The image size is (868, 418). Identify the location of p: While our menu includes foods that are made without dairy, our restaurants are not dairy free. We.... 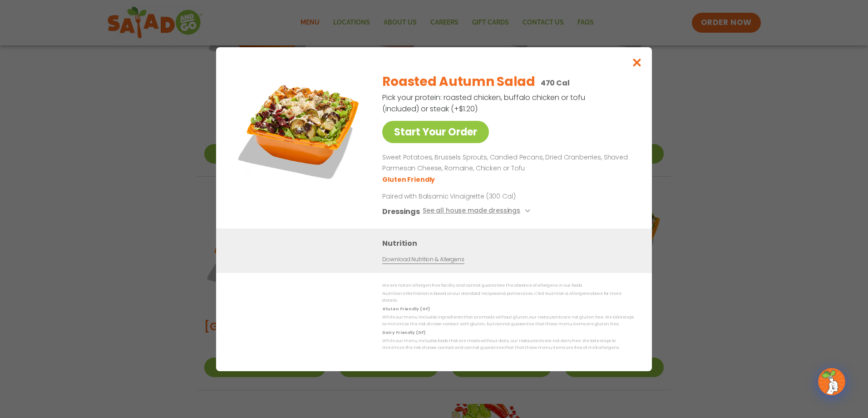
(508, 345).